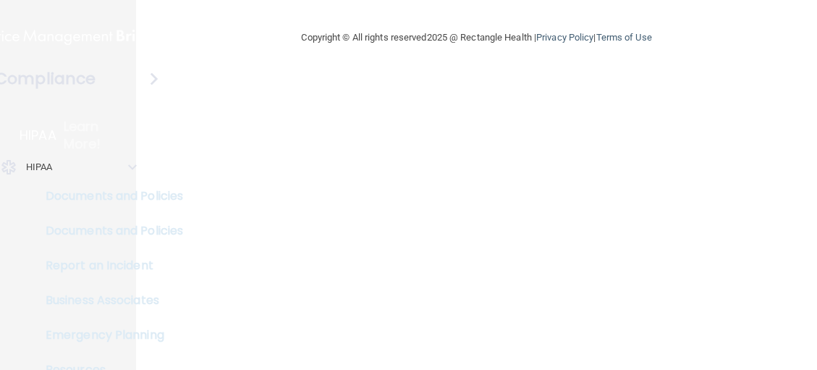 This screenshot has width=817, height=370. What do you see at coordinates (108, 335) in the screenshot?
I see `p: Emergency Planning` at bounding box center [108, 335].